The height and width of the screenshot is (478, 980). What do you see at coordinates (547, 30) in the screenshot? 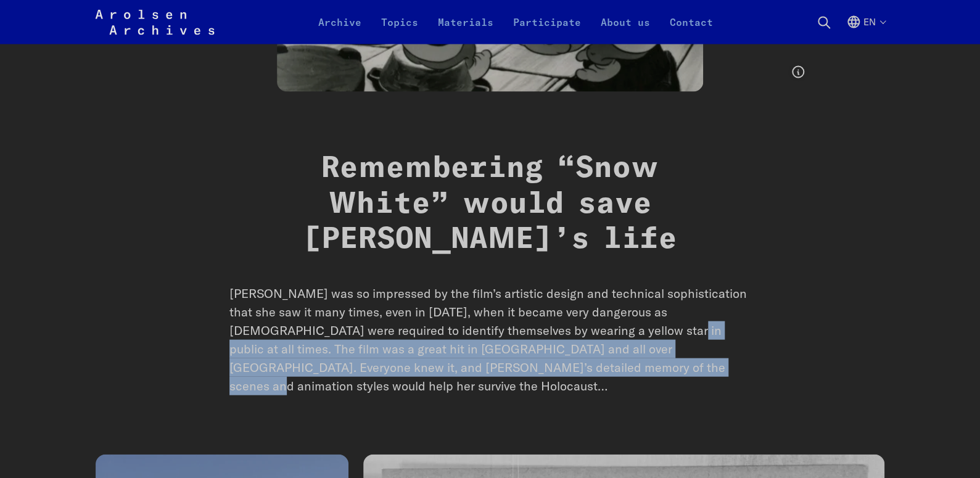
I see `a: Participate` at bounding box center [547, 30].